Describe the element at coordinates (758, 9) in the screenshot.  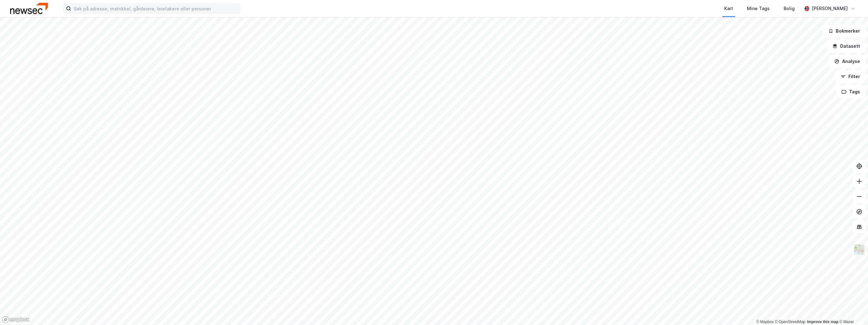
I see `div: Mine Tags` at that location.